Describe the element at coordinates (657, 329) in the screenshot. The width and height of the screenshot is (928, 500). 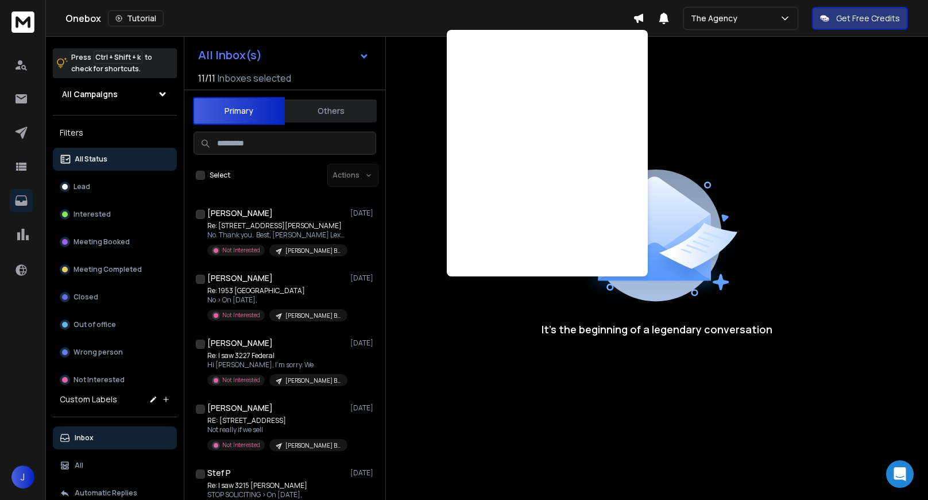
I see `p: It’s the beginning of a legendary conversation` at that location.